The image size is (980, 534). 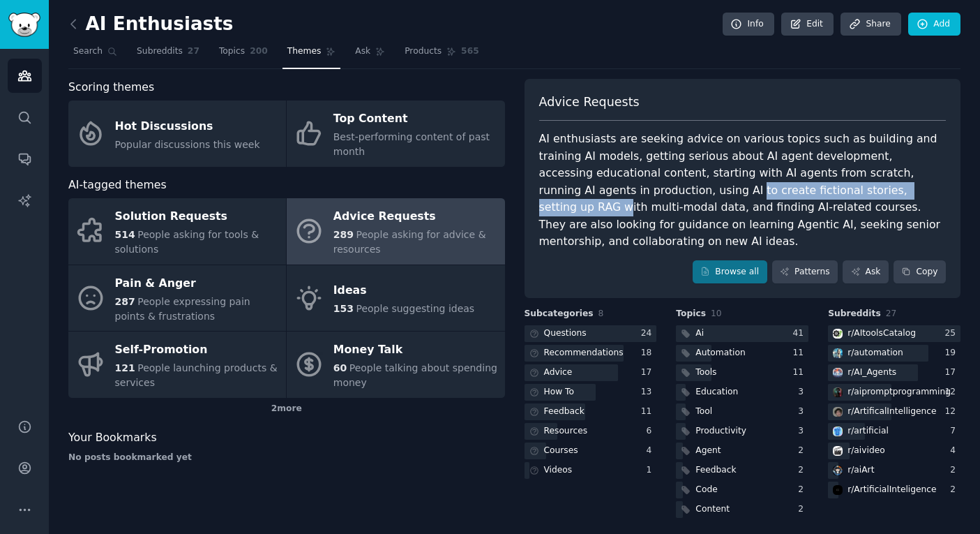 What do you see at coordinates (415, 309) in the screenshot?
I see `span: People suggesting ideas` at bounding box center [415, 309].